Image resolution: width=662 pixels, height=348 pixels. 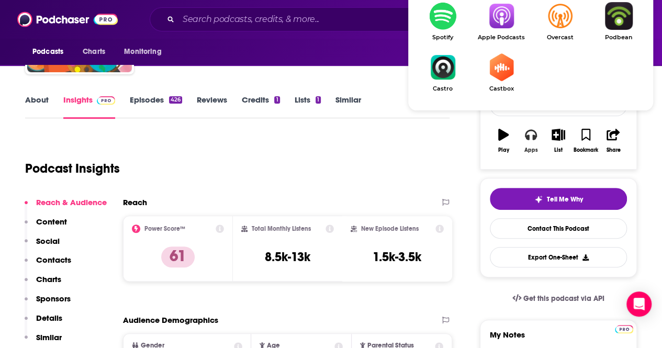 I want to click on button: Content, so click(x=46, y=226).